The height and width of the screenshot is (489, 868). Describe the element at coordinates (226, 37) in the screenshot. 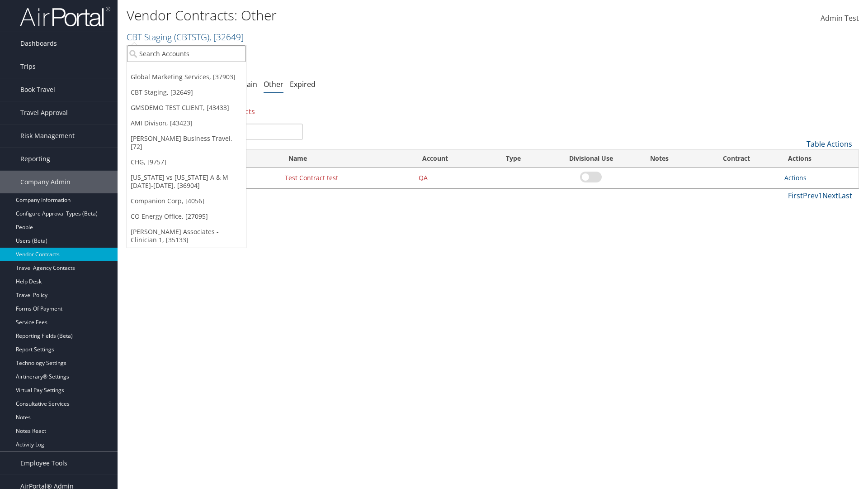

I see `span: , [ 32649 ]` at that location.